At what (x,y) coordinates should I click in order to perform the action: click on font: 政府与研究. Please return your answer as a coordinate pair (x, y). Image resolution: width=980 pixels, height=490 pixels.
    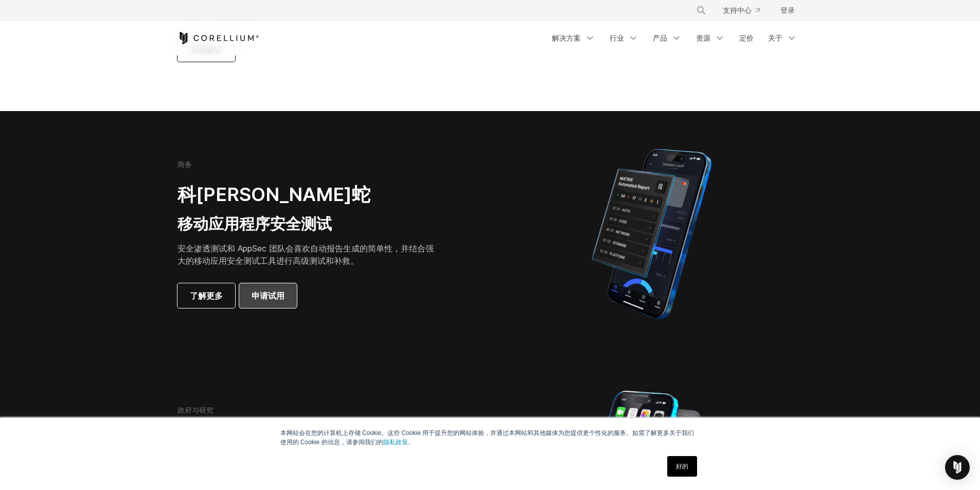
    Looking at the image, I should click on (195, 410).